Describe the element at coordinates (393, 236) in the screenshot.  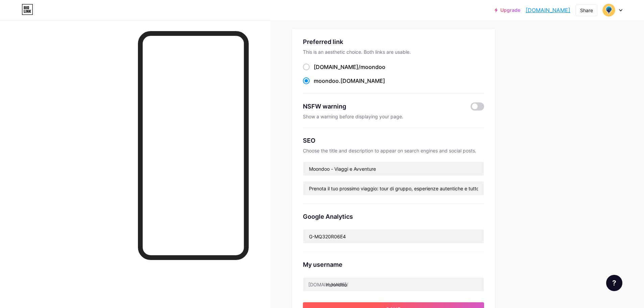
I see `input: G-XXXXXXXXXX` at that location.